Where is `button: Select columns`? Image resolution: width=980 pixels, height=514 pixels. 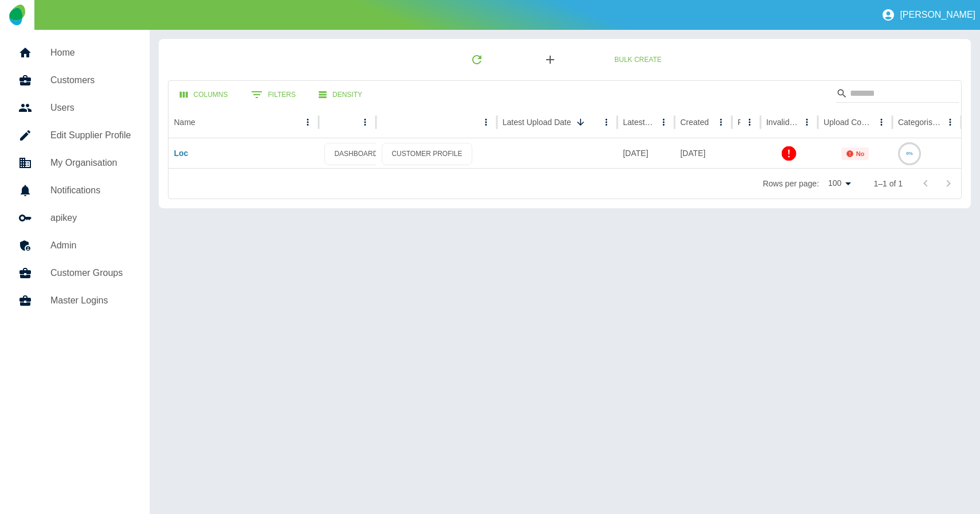 button: Select columns is located at coordinates (204, 94).